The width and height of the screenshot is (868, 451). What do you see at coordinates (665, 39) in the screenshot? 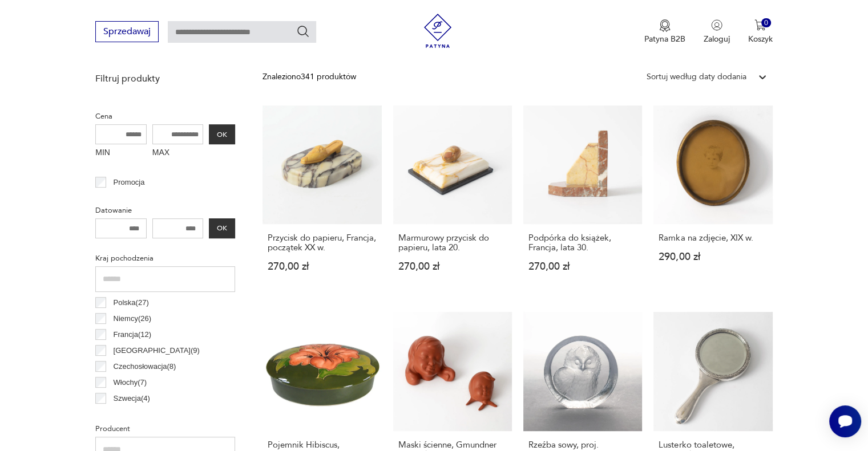
I see `p: Patyna B2B` at bounding box center [665, 39].